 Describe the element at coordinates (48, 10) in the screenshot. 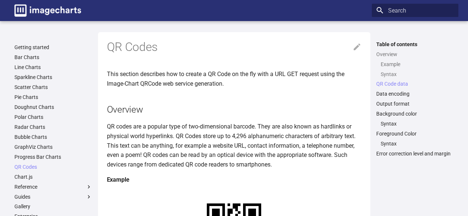

I see `img: logo` at that location.